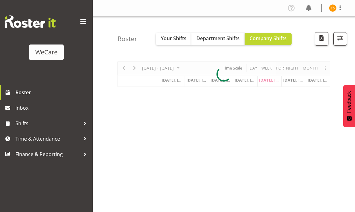 This screenshot has height=212, width=355. Describe the element at coordinates (127, 39) in the screenshot. I see `h4: Roster` at that location.